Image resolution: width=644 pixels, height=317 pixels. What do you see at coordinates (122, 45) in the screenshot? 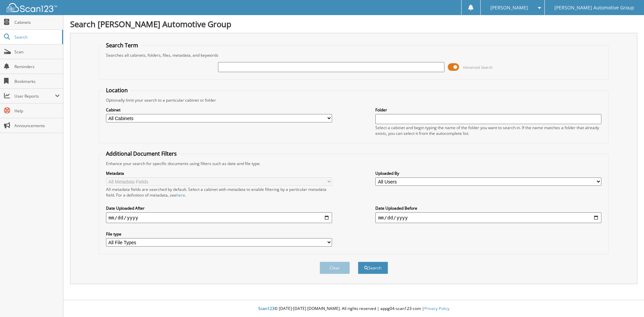
I see `legend: Search Term` at bounding box center [122, 45].